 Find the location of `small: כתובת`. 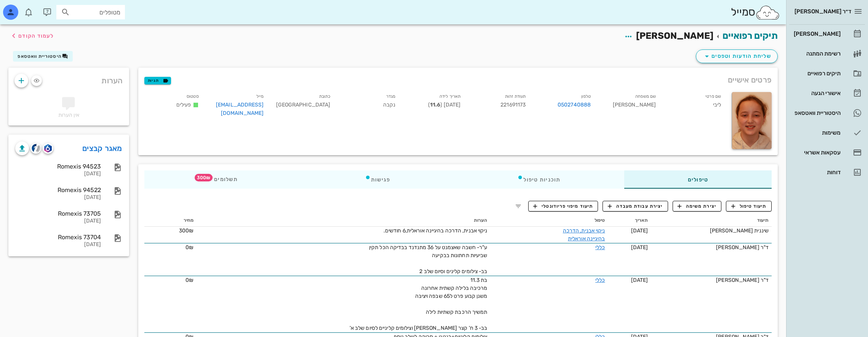

small: כתובת is located at coordinates (325, 96).